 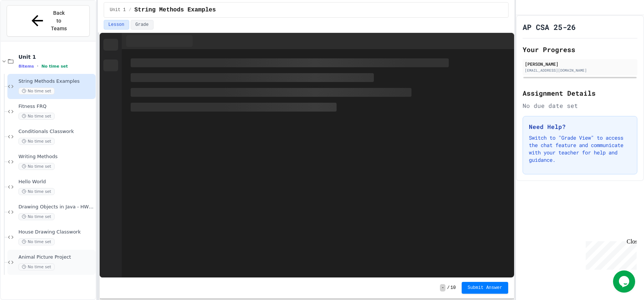 I want to click on span: House Drawing Classwork, so click(x=56, y=232).